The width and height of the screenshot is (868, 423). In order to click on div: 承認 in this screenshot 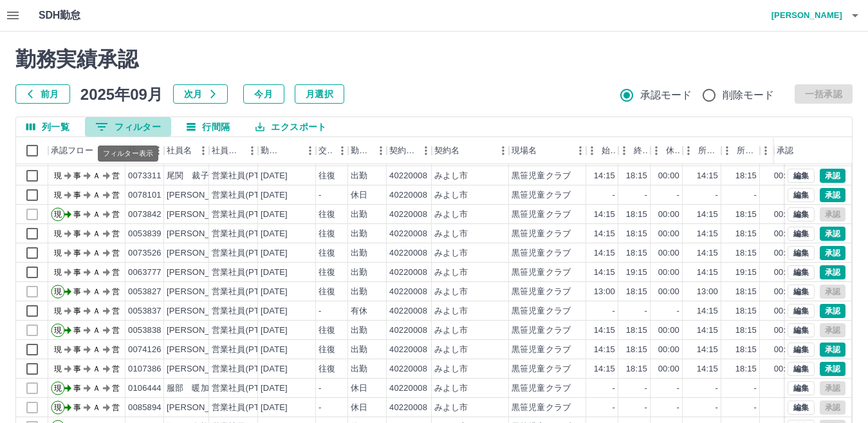, I will do `click(785, 151)`.